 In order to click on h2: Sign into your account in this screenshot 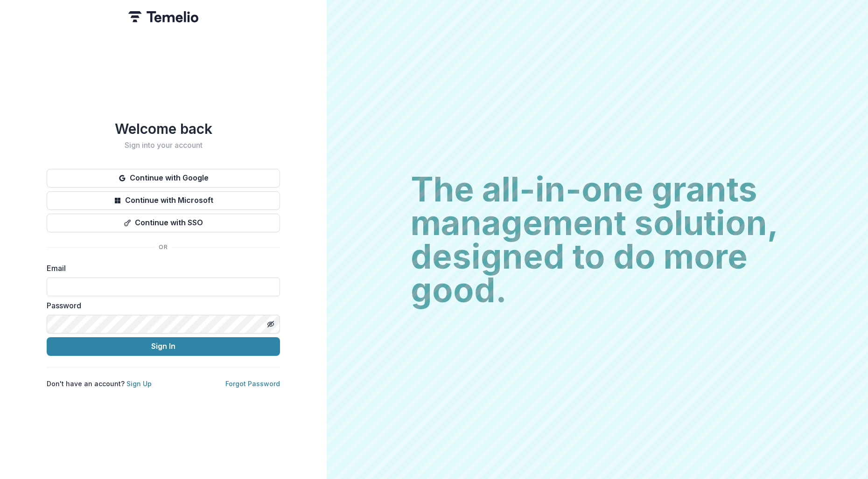, I will do `click(163, 145)`.